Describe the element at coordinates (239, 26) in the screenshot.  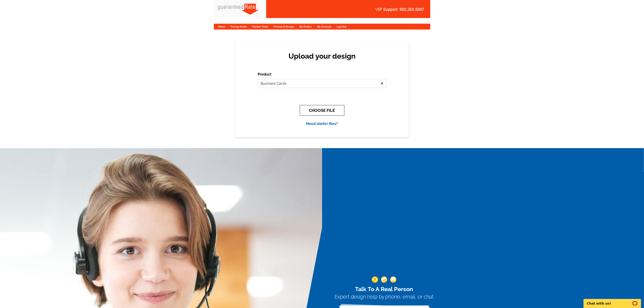
I see `a: Pricing Guide` at that location.